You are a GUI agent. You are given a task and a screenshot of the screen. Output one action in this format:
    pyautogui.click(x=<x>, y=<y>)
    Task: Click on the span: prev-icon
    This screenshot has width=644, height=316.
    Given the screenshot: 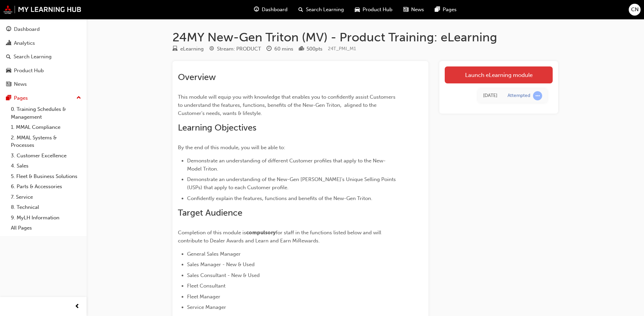 What is the action you would take?
    pyautogui.click(x=77, y=307)
    